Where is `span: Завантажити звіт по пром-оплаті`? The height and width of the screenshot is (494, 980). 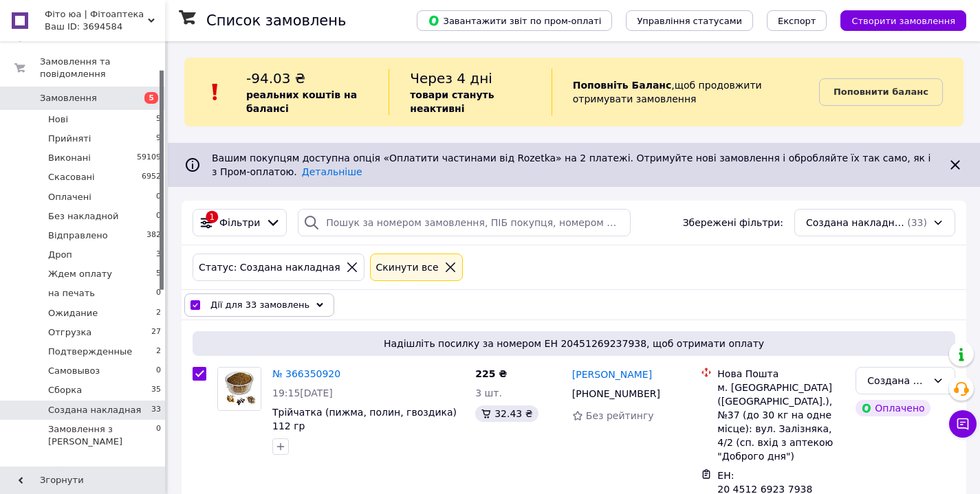
span: Завантажити звіт по пром-оплаті is located at coordinates (514, 21).